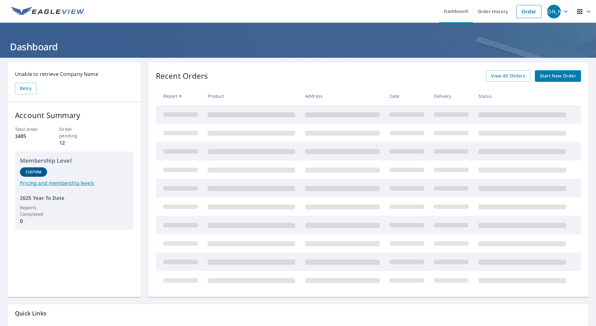 The width and height of the screenshot is (596, 326). I want to click on a: Start New Order, so click(558, 76).